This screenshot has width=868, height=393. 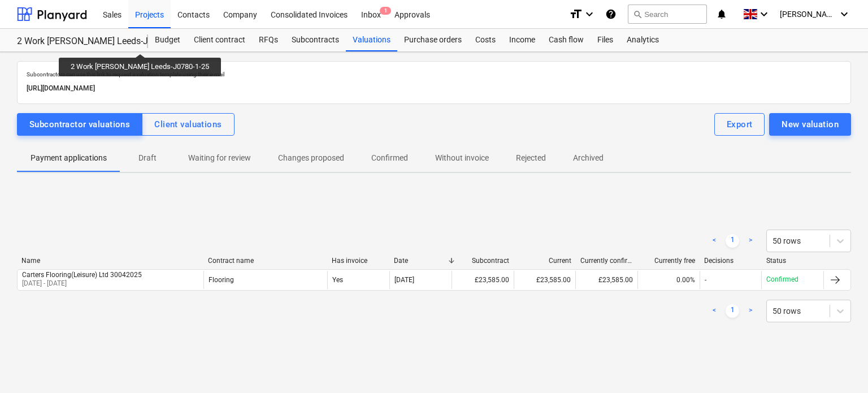 What do you see at coordinates (111, 261) in the screenshot?
I see `div: Name` at bounding box center [111, 261].